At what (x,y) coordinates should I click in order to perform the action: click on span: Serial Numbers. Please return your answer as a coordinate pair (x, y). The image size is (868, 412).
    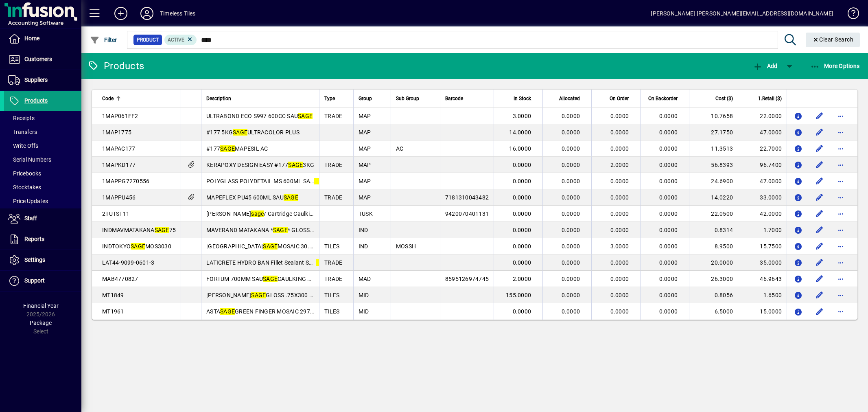
    Looking at the image, I should click on (30, 160).